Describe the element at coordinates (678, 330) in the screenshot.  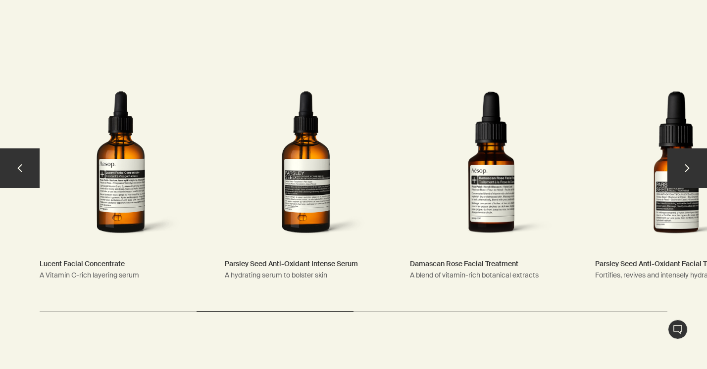
I see `button: Chat en direct` at that location.